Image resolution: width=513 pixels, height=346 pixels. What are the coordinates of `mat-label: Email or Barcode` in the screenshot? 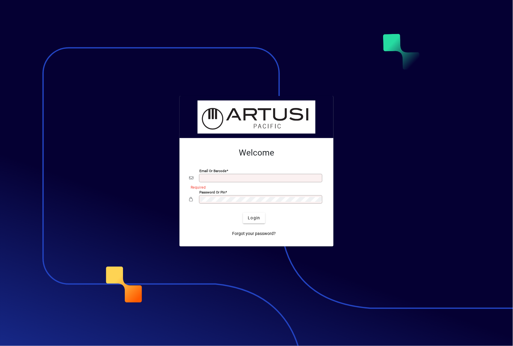 It's located at (213, 171).